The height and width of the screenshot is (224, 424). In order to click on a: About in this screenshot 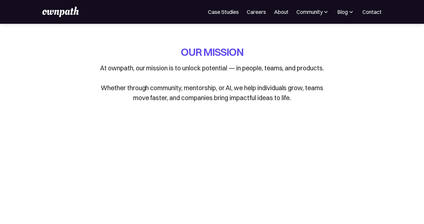, I will do `click(281, 12)`.